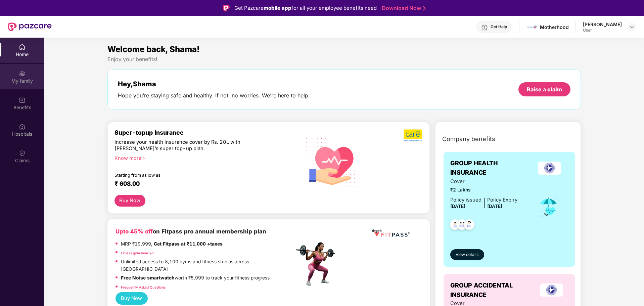 The image size is (644, 306). I want to click on div: Starting from as low as, so click(190, 175).